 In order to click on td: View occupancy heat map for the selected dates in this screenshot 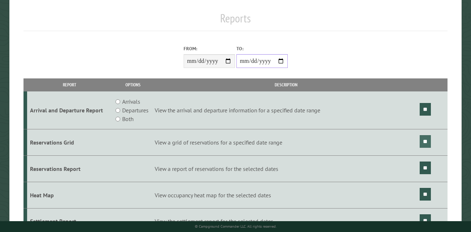, I will do `click(286, 195)`.